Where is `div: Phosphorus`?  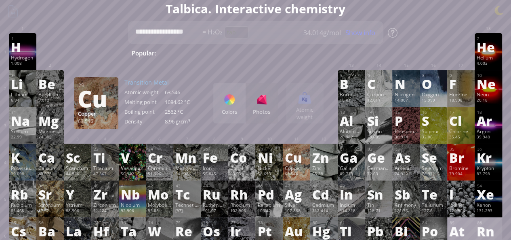
div: Phosphorus is located at coordinates (406, 131).